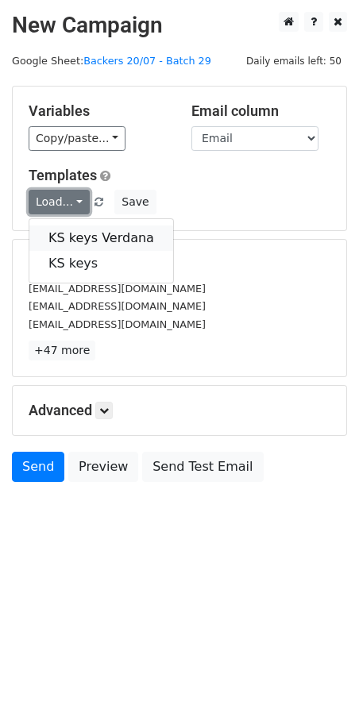  I want to click on button: Save, so click(135, 202).